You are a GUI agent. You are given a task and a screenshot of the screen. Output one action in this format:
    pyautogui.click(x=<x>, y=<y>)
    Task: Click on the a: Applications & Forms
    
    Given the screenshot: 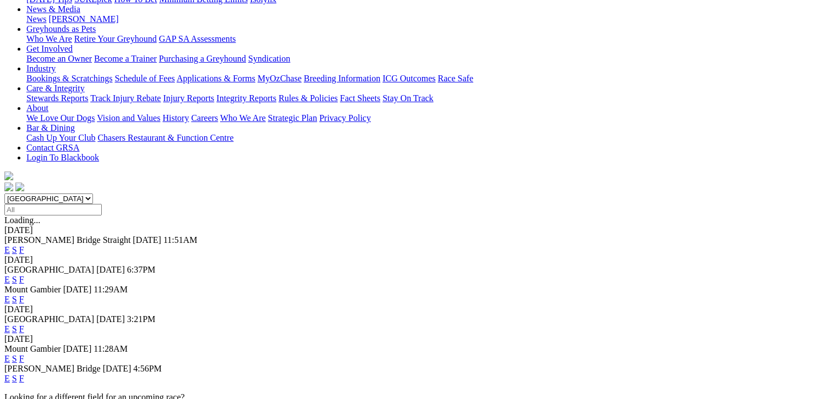 What is the action you would take?
    pyautogui.click(x=216, y=78)
    